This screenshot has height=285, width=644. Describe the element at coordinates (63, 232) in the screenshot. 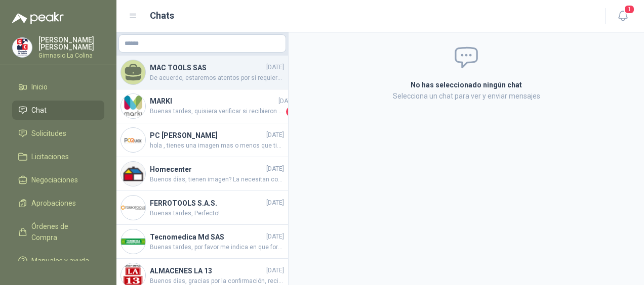

I see `span: Órdenes de Compra` at that location.